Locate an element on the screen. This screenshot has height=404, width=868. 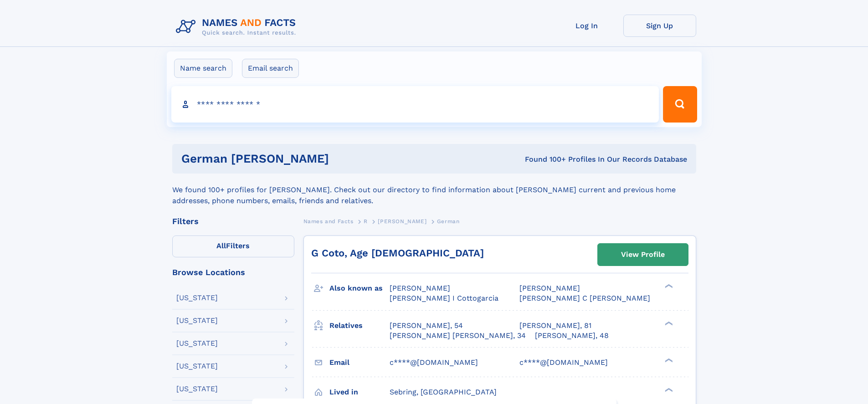
h3: Email is located at coordinates (359, 363).